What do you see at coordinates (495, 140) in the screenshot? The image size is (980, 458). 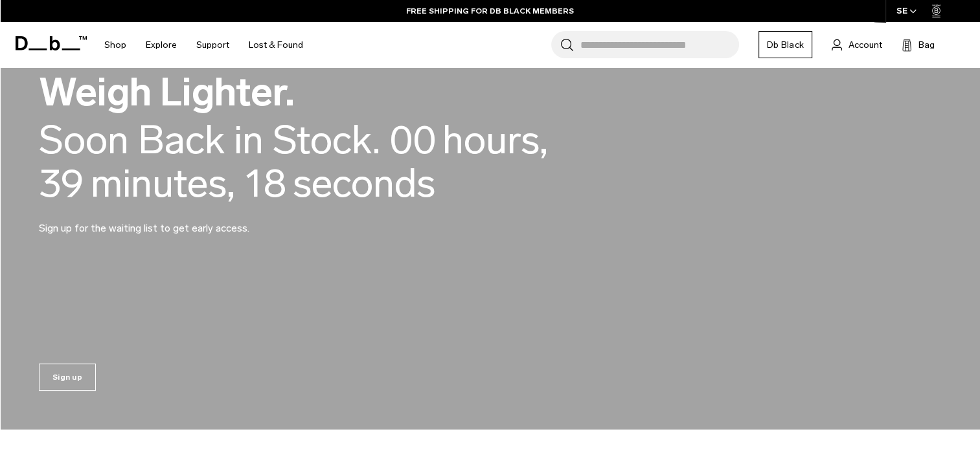 I see `span: hours,` at bounding box center [495, 140].